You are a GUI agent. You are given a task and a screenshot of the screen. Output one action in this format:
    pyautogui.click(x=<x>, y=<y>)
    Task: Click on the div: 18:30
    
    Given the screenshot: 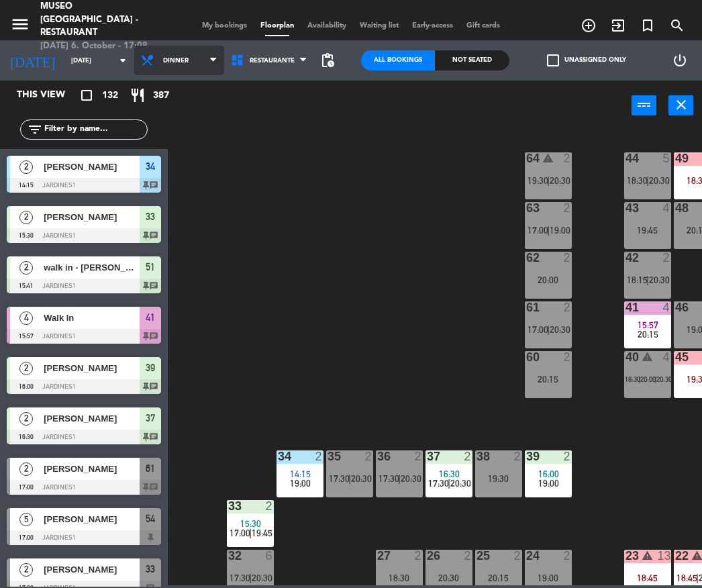 What is the action you would take?
    pyautogui.click(x=399, y=578)
    